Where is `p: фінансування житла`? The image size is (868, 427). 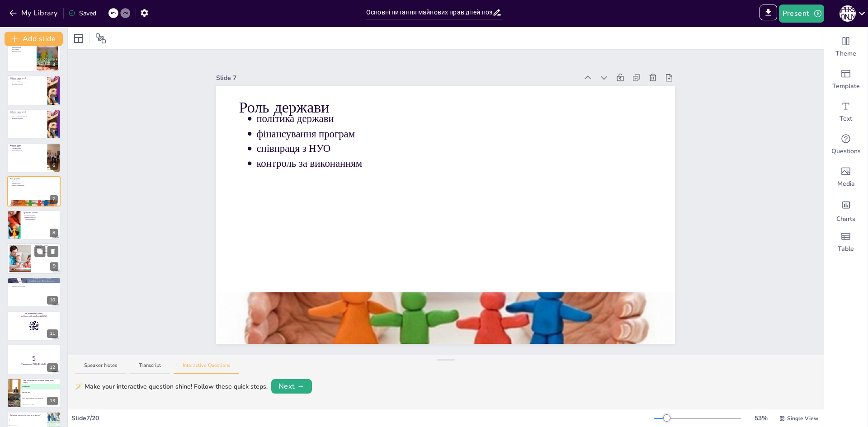
p: фінансування житла is located at coordinates (28, 150).